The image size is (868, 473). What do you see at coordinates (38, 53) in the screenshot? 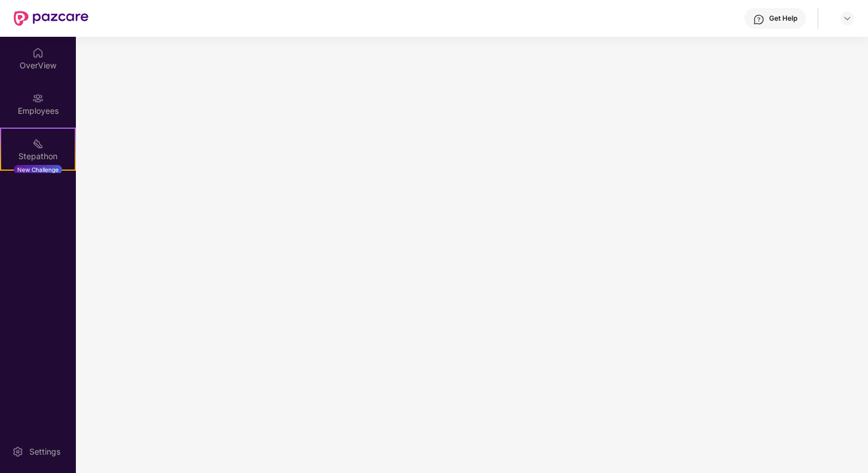
I see `img: svg+xml;base64,PHN2ZyBpZD0iSG9tZSIgeG1sbnM9Imh0dHA6Ly93d3cudzMub3JnLzIwMDAvc3ZnIiB3aWR0aD0iMjAiIG...` at bounding box center [38, 53].